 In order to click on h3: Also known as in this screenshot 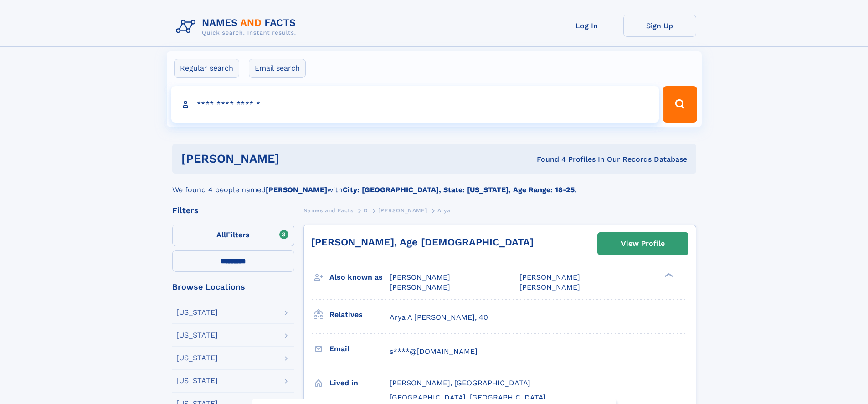, I will do `click(359, 277)`.